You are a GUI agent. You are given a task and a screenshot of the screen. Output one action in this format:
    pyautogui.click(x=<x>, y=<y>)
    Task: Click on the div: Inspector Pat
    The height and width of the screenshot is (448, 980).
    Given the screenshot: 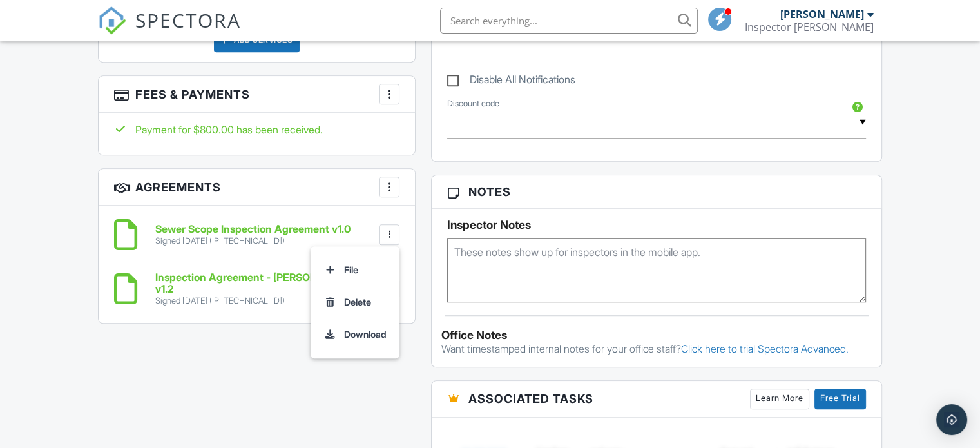 What is the action you would take?
    pyautogui.click(x=810, y=27)
    